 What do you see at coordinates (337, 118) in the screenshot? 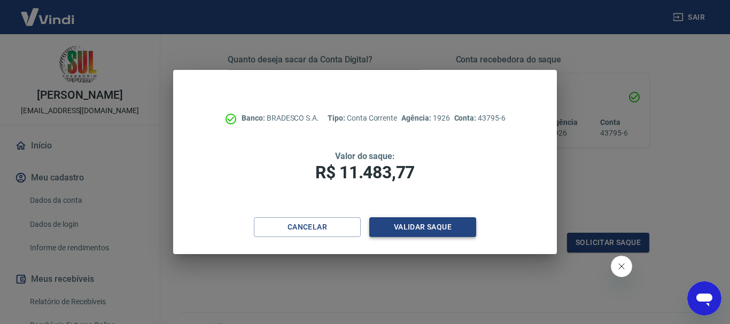
I see `span: Tipo:` at bounding box center [337, 118].